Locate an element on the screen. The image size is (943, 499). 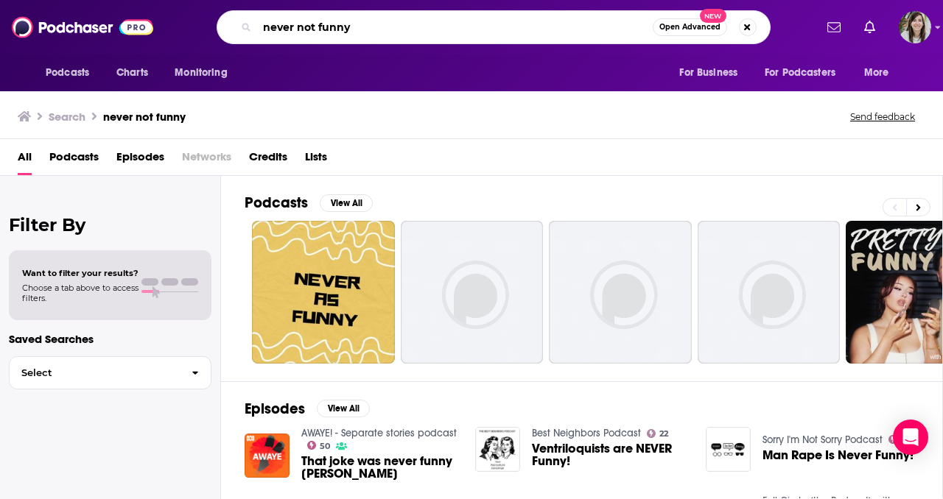
a: Podchaser - Follow, Share and Rate Podcasts is located at coordinates (83, 27).